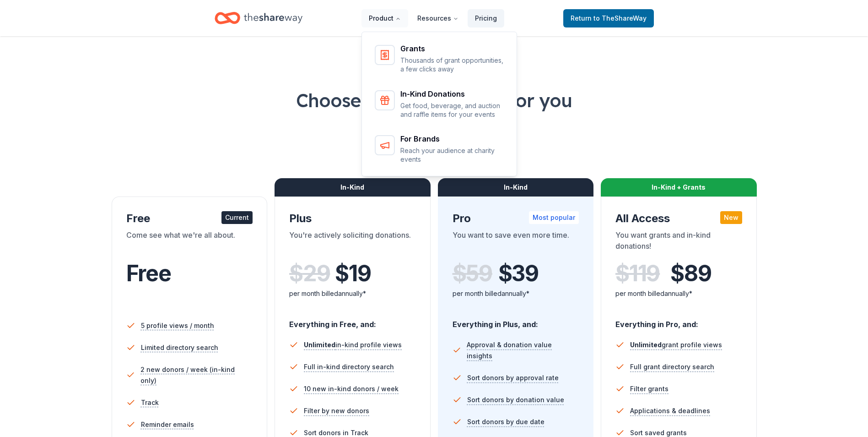 The width and height of the screenshot is (868, 437). What do you see at coordinates (336, 411) in the screenshot?
I see `span: Filter by new donors` at bounding box center [336, 411].